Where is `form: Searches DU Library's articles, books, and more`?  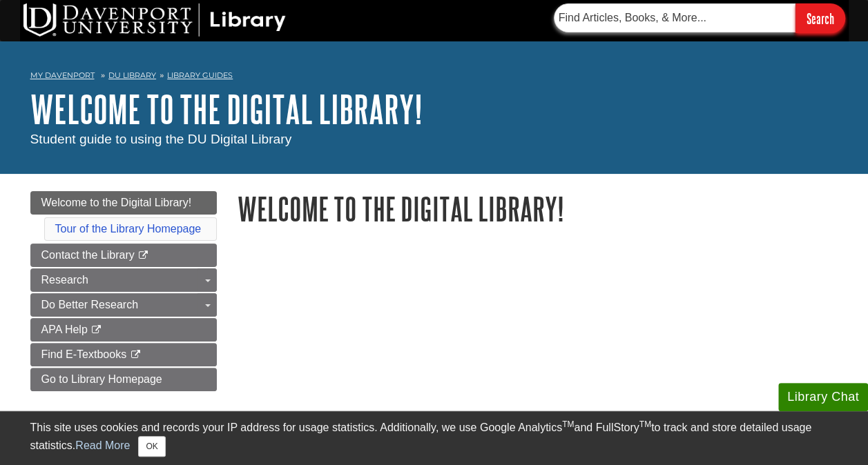
form: Searches DU Library's articles, books, and more is located at coordinates (699, 18).